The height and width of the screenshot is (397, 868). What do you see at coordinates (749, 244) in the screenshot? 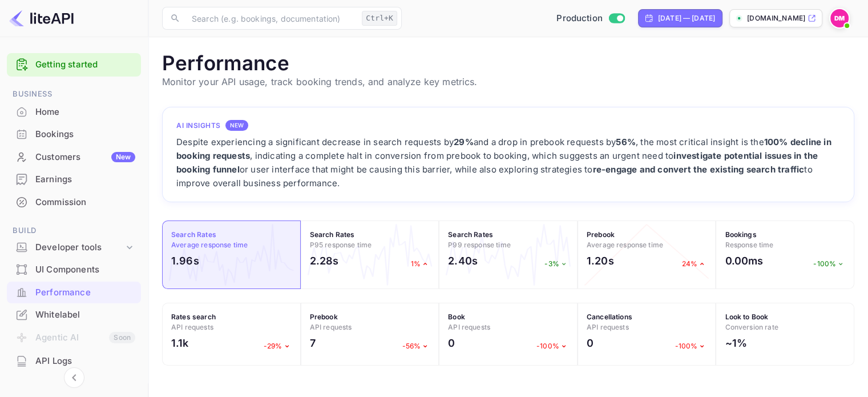
I see `span: Response time` at bounding box center [749, 244].